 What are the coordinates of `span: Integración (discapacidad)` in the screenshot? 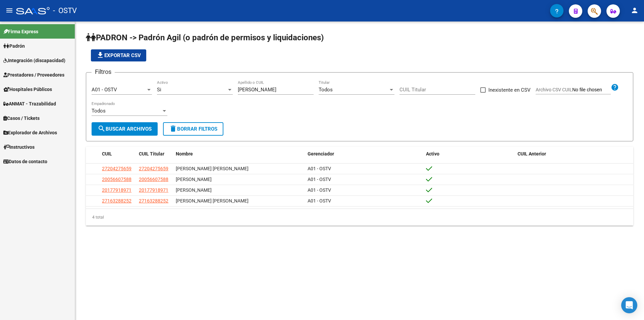 It's located at (34, 60).